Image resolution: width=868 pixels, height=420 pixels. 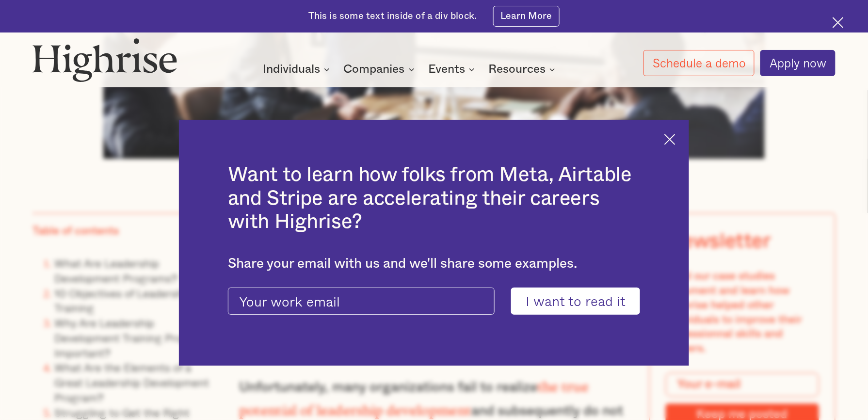 I want to click on input: Your work email, so click(x=361, y=302).